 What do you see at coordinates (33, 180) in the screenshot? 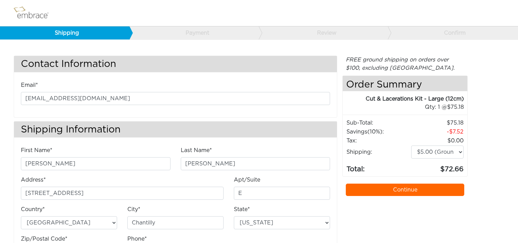
I see `label: Address*` at bounding box center [33, 180].